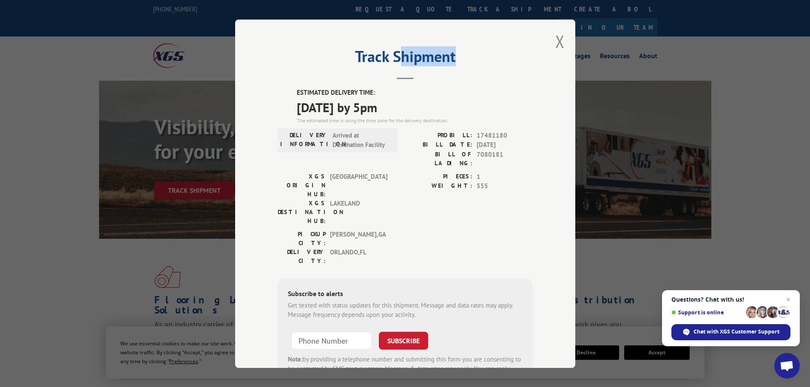  What do you see at coordinates (405, 310) in the screenshot?
I see `div: Get texted with status updates for this shipment. Message and data rates may apply. Message frequ...` at bounding box center [405, 310].